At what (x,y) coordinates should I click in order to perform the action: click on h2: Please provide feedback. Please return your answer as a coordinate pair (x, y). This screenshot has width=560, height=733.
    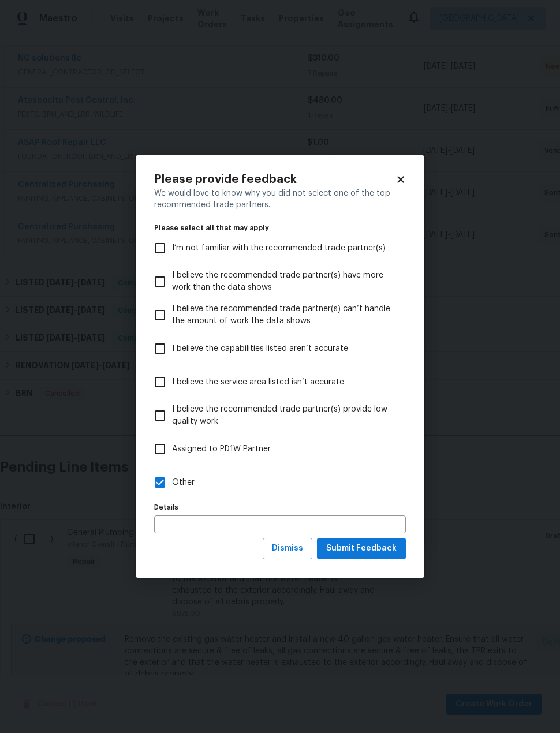
    Looking at the image, I should click on (275, 179).